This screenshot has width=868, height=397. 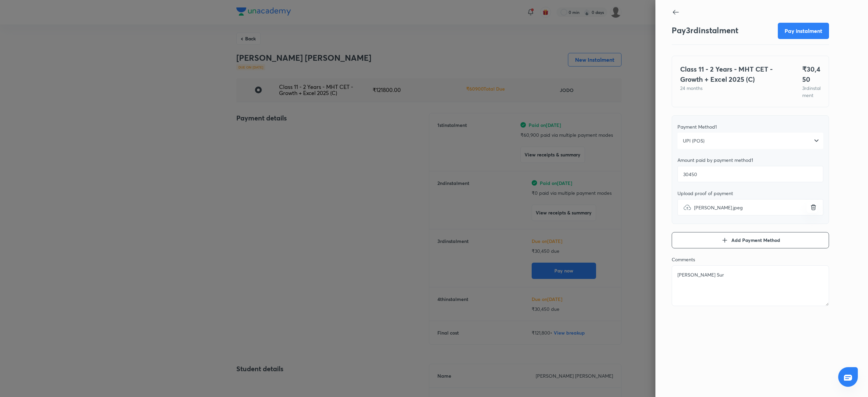 I want to click on p: 24 months, so click(x=733, y=88).